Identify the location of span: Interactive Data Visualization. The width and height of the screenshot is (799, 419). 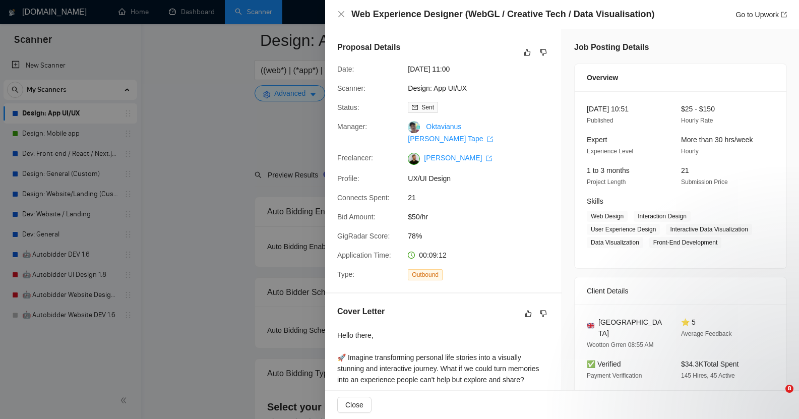
(709, 229).